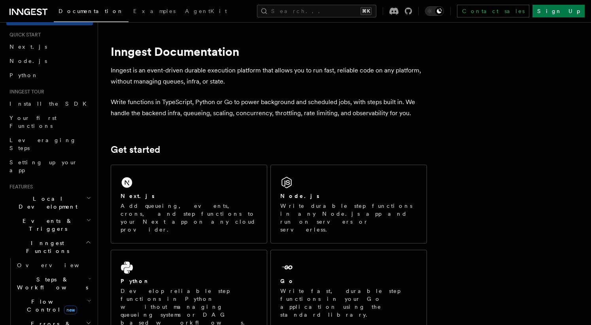  What do you see at coordinates (24, 75) in the screenshot?
I see `span: Python` at bounding box center [24, 75].